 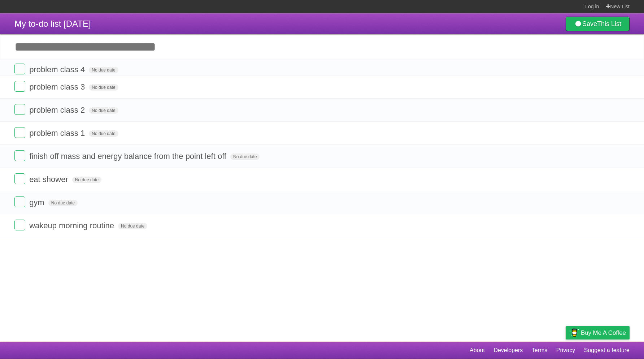 What do you see at coordinates (574, 333) in the screenshot?
I see `img: Buy me a coffee` at bounding box center [574, 333].